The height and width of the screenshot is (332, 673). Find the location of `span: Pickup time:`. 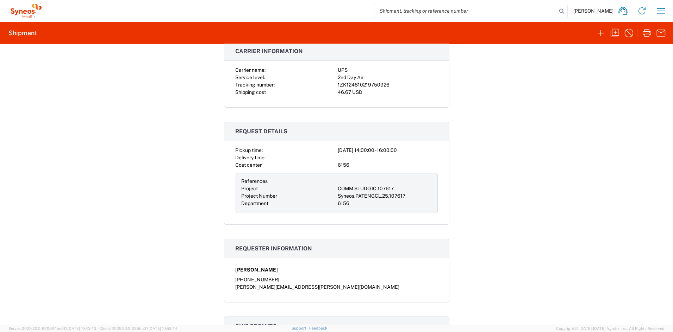

span: Pickup time: is located at coordinates (249, 150).